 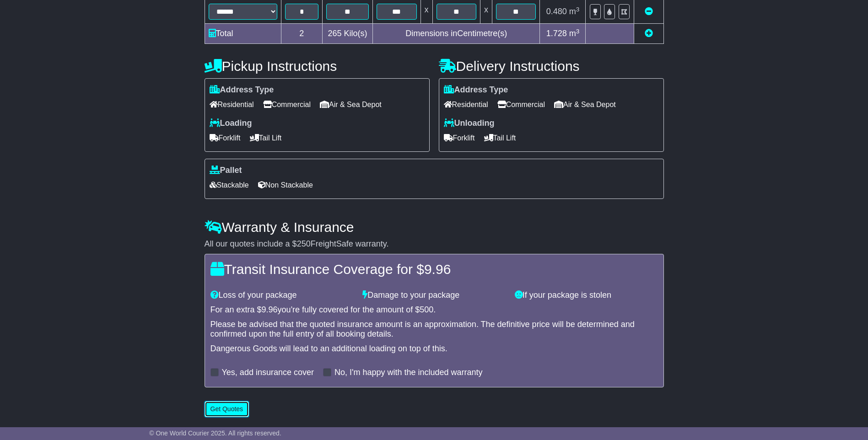 What do you see at coordinates (649, 11) in the screenshot?
I see `a: Remove this item` at bounding box center [649, 11].